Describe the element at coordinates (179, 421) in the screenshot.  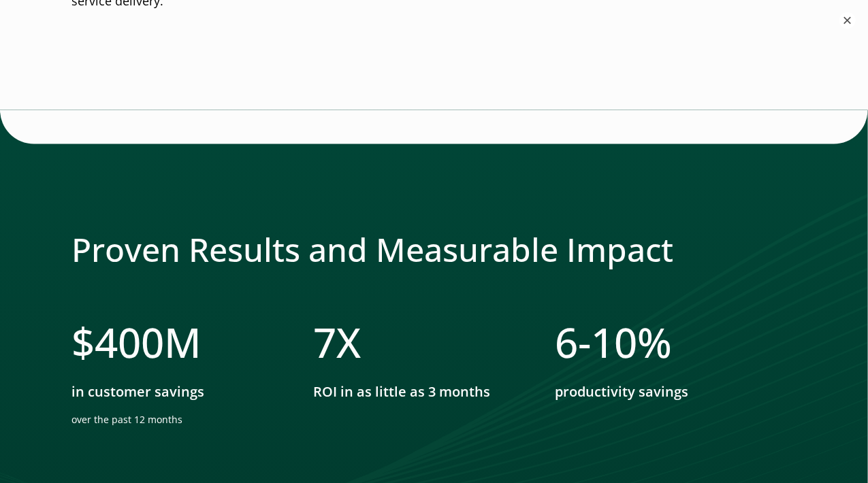
I see `p: over the past 12 months` at that location.